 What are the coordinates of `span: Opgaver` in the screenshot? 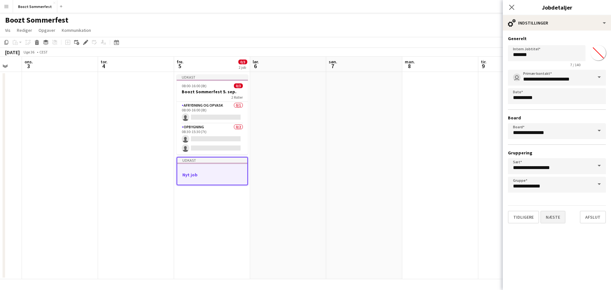 It's located at (47, 30).